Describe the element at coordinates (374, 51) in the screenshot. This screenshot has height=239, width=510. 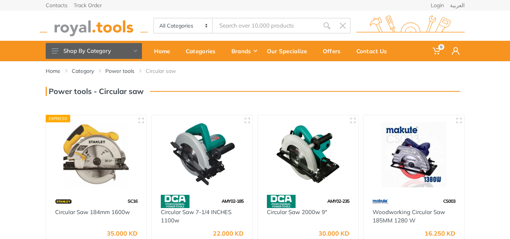
I see `a: Contact Us` at that location.